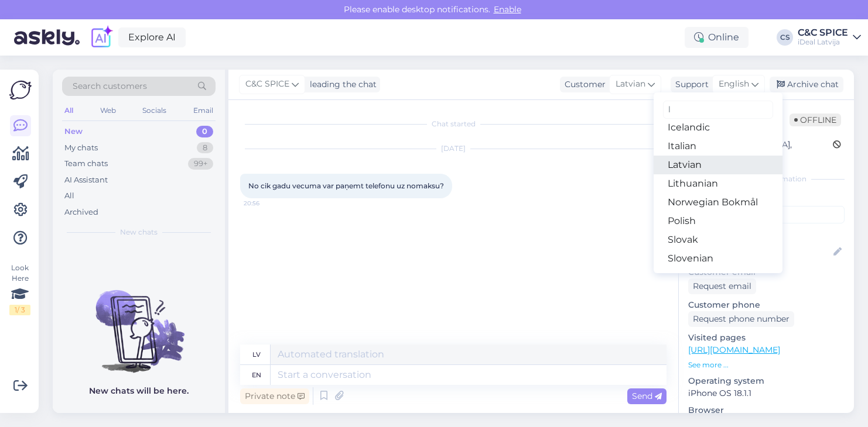 The image size is (868, 427). I want to click on div: New, so click(73, 132).